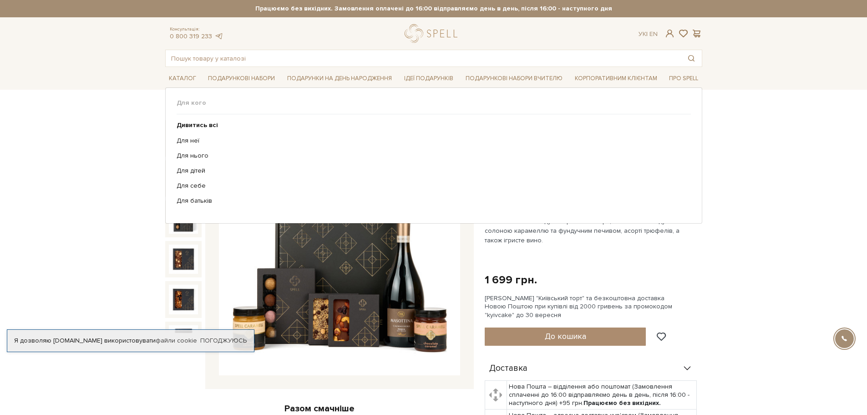 The image size is (867, 415). I want to click on b: Працюємо без вихідних., so click(622, 402).